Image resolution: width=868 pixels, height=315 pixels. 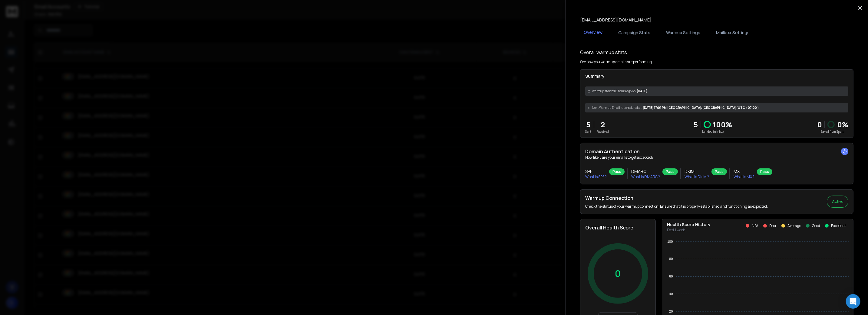 What do you see at coordinates (816, 226) in the screenshot?
I see `p: Good` at bounding box center [816, 226].